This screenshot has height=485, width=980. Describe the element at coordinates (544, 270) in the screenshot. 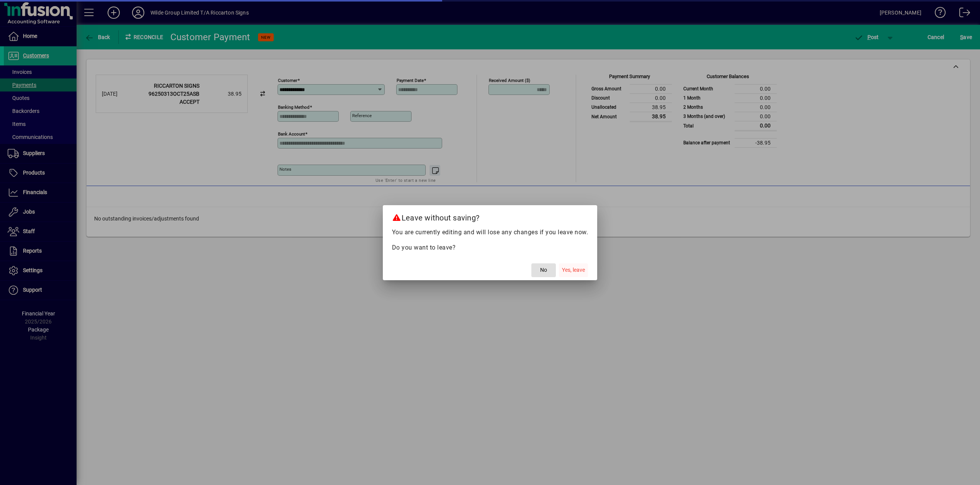

I see `button: No` at that location.